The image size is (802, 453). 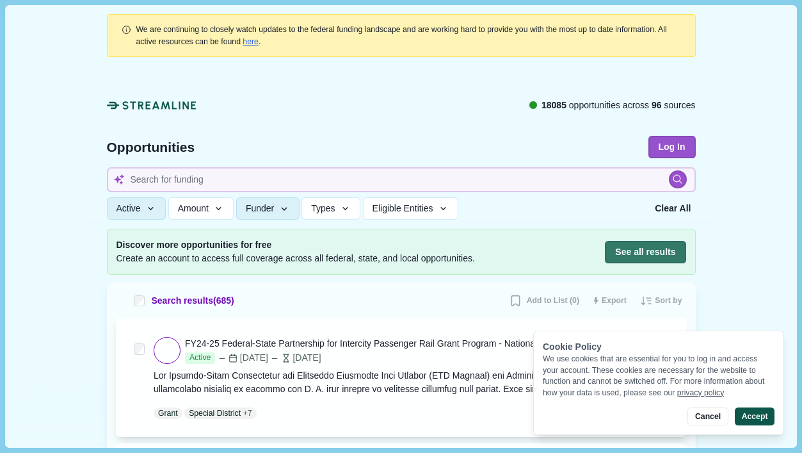 What do you see at coordinates (361, 343) in the screenshot?
I see `div: FY24-25 Federal-State Partnership for Intercity Passenger Rail Grant Program - National` at bounding box center [361, 343].